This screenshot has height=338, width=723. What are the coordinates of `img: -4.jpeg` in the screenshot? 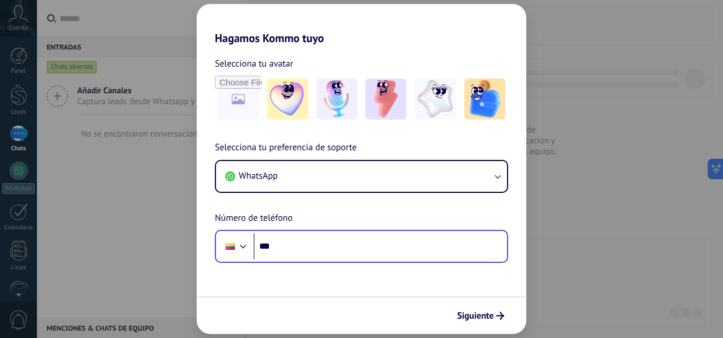 It's located at (436, 99).